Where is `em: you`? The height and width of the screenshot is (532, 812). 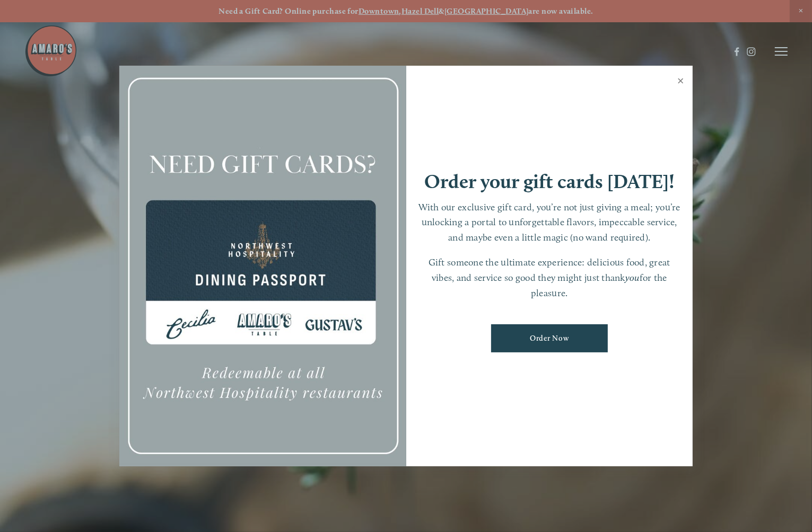
em: you is located at coordinates (633, 277).